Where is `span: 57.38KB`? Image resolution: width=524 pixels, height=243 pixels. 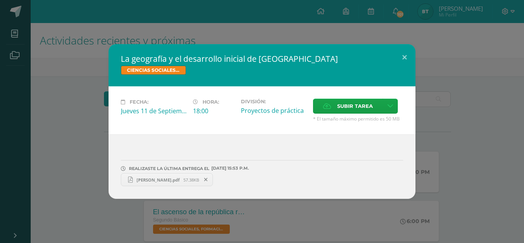 span: 57.38KB is located at coordinates (191, 180).